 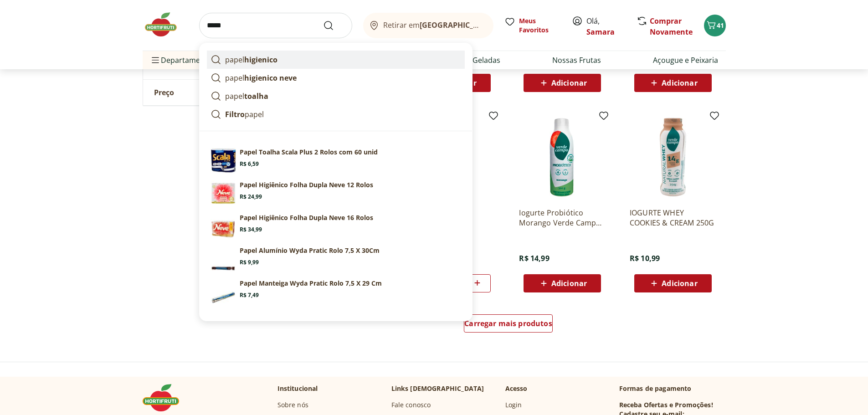 I want to click on button: Preço, so click(x=212, y=92).